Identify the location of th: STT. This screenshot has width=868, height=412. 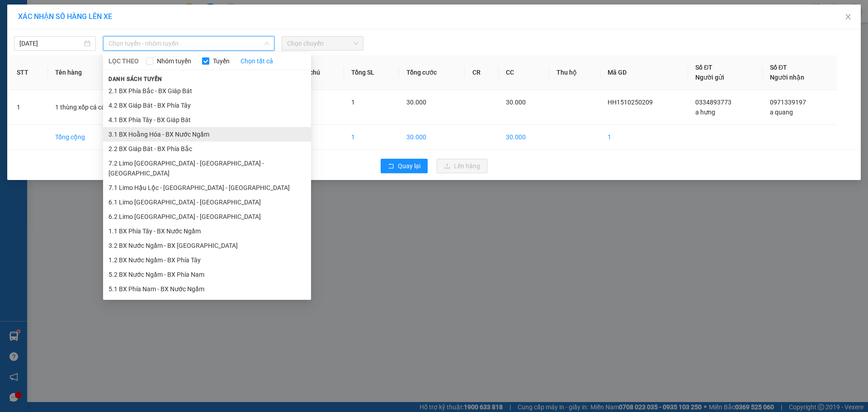
(28, 72).